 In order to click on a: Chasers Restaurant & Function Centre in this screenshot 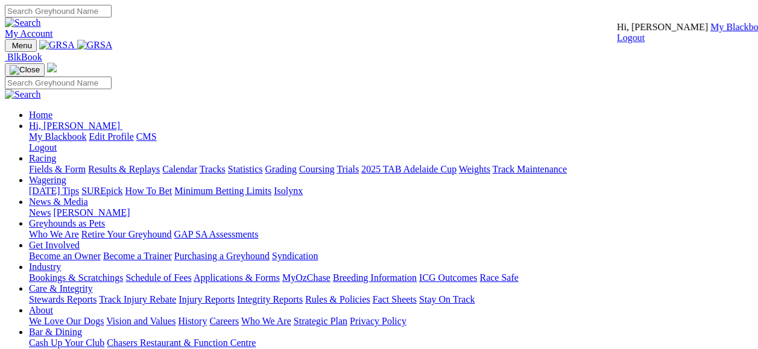, I will do `click(181, 343)`.